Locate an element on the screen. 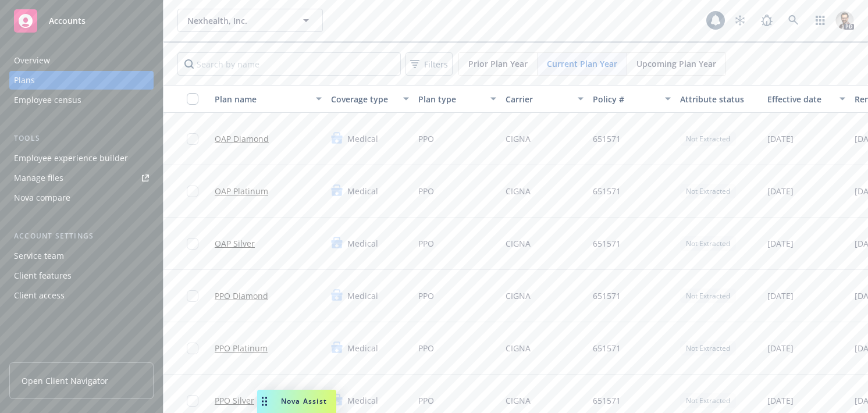 This screenshot has width=868, height=413. input: Select all is located at coordinates (193, 99).